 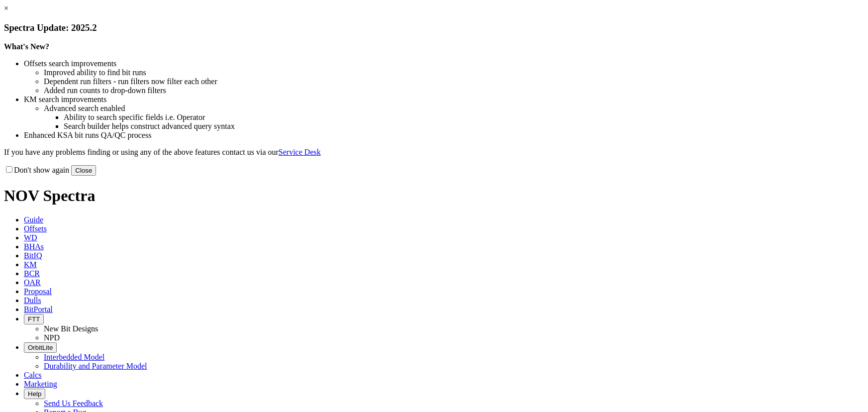 I want to click on a: New Bit Designs, so click(x=71, y=328).